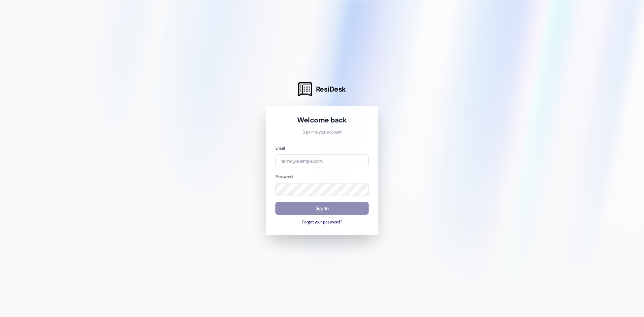 The image size is (644, 317). What do you see at coordinates (322, 120) in the screenshot?
I see `h1: Welcome back` at bounding box center [322, 120].